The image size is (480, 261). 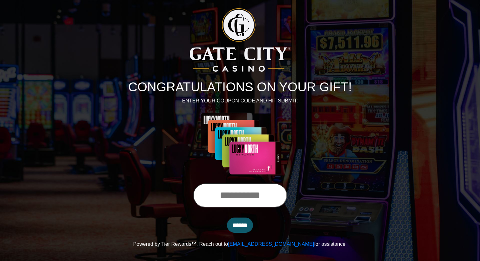 I want to click on img: Logo, so click(x=240, y=40).